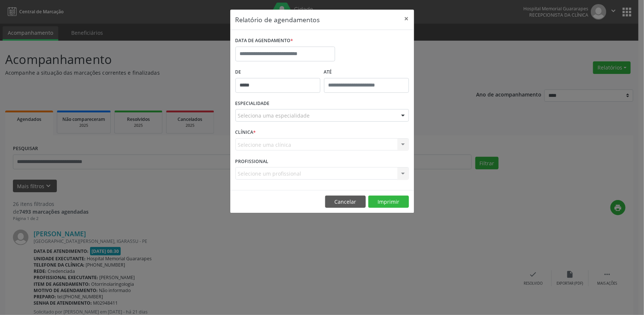 This screenshot has height=315, width=644. Describe the element at coordinates (407, 18) in the screenshot. I see `button: Close` at that location.